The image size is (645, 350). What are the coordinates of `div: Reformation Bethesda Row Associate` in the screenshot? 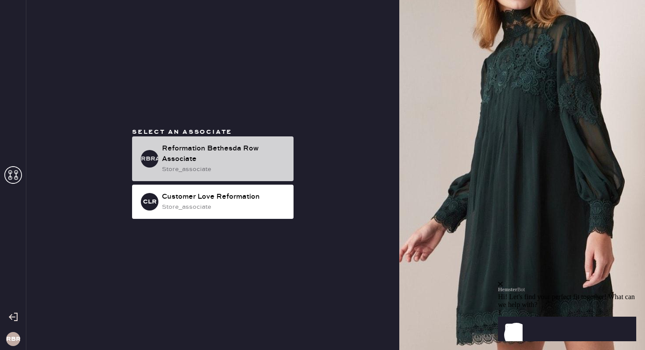 It's located at (224, 154).